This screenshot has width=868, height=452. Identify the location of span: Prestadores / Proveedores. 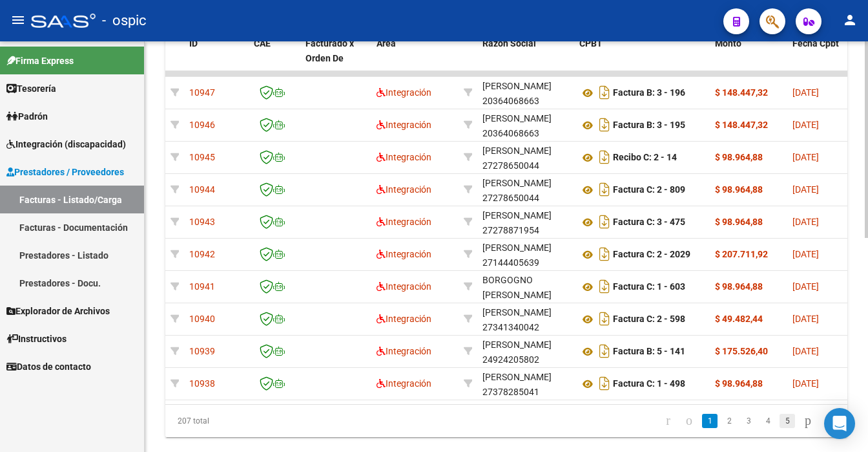
(65, 172).